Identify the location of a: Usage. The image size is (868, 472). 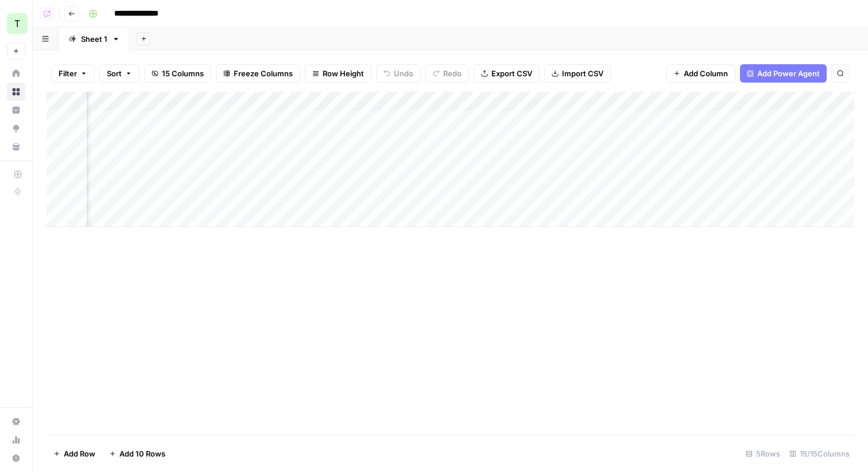
(16, 440).